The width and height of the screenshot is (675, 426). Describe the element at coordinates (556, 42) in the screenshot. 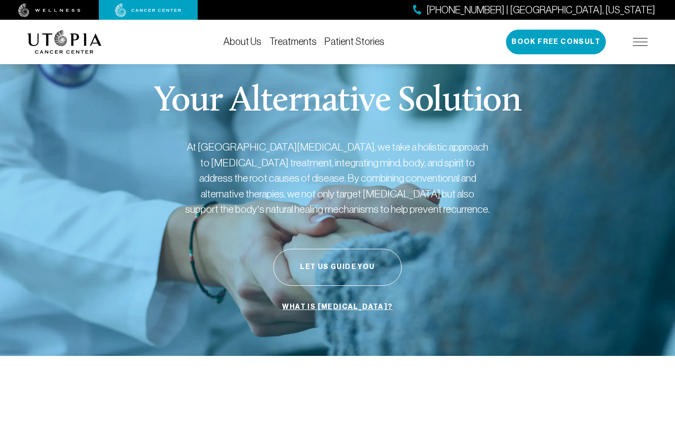

I see `button: Book Free Consult` at that location.